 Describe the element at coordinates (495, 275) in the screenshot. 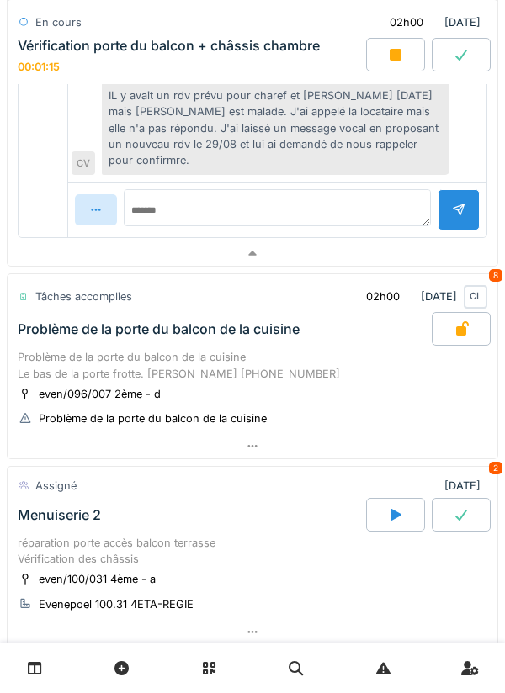

I see `div: 8` at that location.